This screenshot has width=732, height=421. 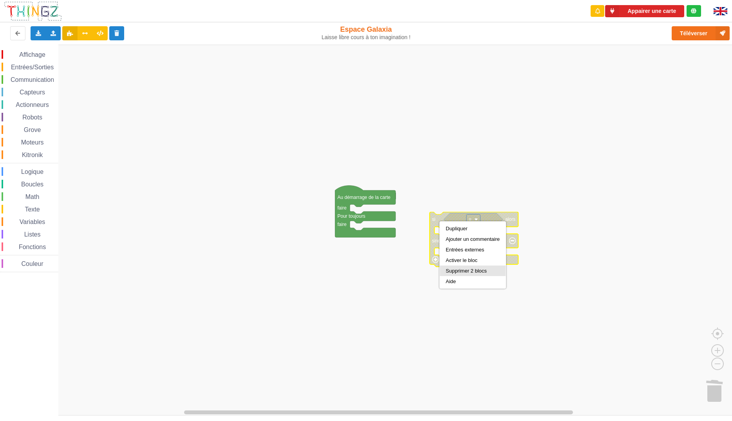 I want to click on span: Variables, so click(x=32, y=222).